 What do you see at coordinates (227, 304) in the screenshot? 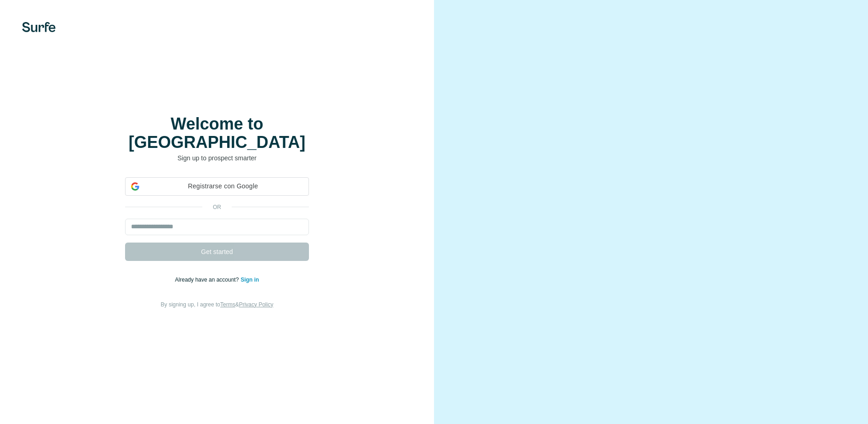
I see `a: Terms` at bounding box center [227, 304].